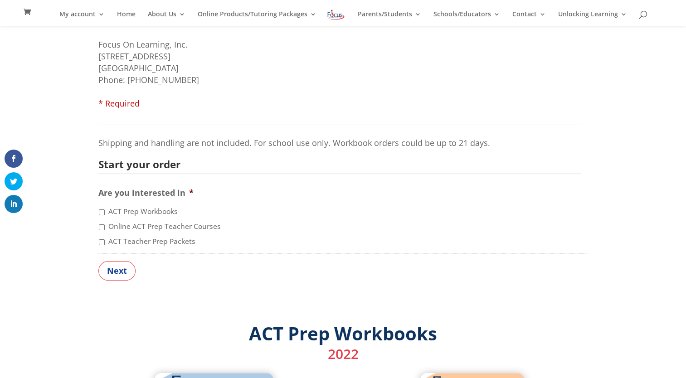  Describe the element at coordinates (336, 165) in the screenshot. I see `h2: Start your order` at that location.